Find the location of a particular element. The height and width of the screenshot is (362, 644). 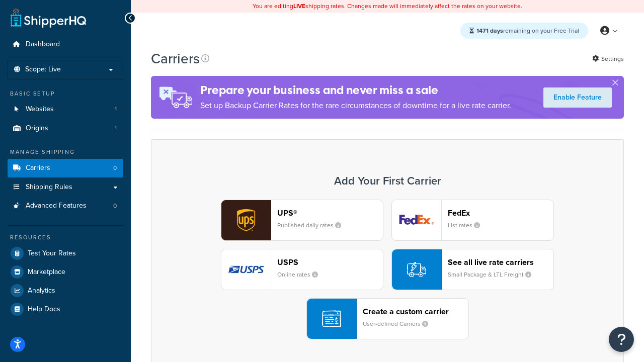

header: See all live rate carriers is located at coordinates (500, 262).